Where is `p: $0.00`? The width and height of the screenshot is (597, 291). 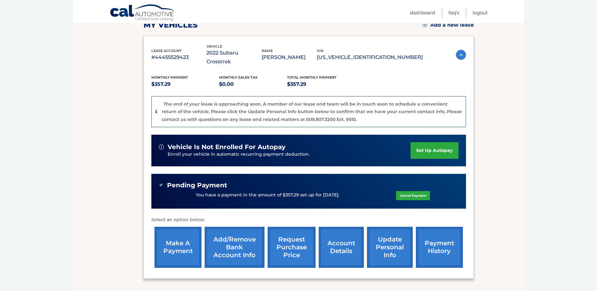
p: $0.00 is located at coordinates (253, 84).